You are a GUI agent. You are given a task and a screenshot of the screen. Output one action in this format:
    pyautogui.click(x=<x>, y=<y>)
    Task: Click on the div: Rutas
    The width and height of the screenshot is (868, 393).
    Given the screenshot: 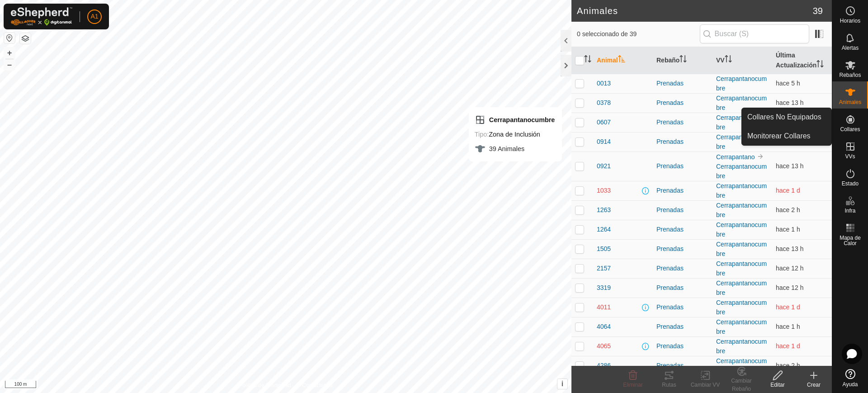 What is the action you would take?
    pyautogui.click(x=669, y=385)
    